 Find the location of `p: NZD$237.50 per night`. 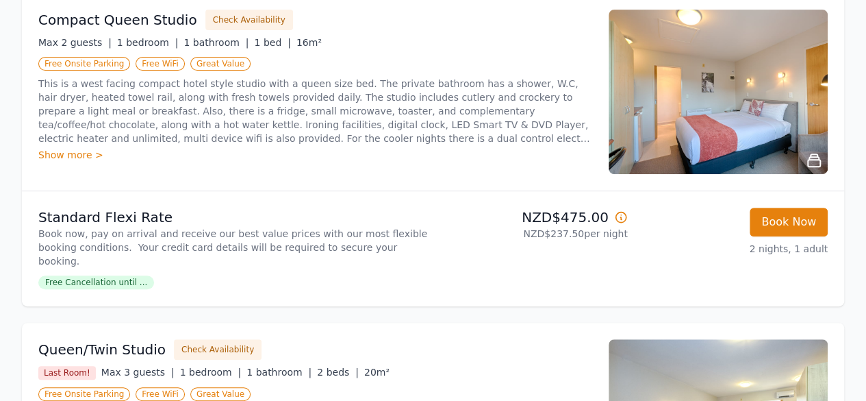

p: NZD$237.50 per night is located at coordinates (533, 233).